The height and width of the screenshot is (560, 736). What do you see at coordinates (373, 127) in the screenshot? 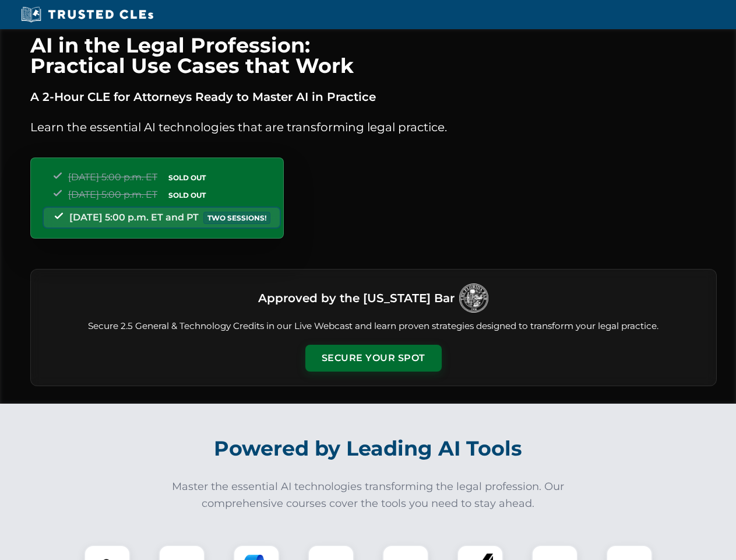
I see `p: Learn the essential AI technologies that are transforming legal practice.` at bounding box center [373, 127].